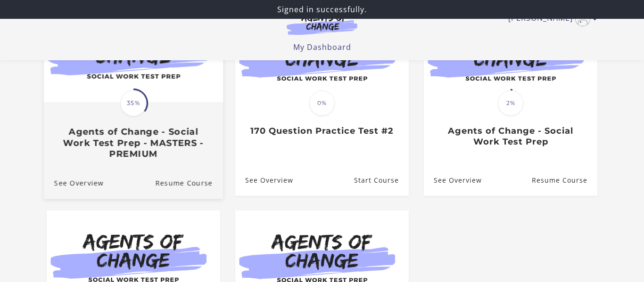  What do you see at coordinates (322, 10) in the screenshot?
I see `p: Signed in successfully.` at bounding box center [322, 10].